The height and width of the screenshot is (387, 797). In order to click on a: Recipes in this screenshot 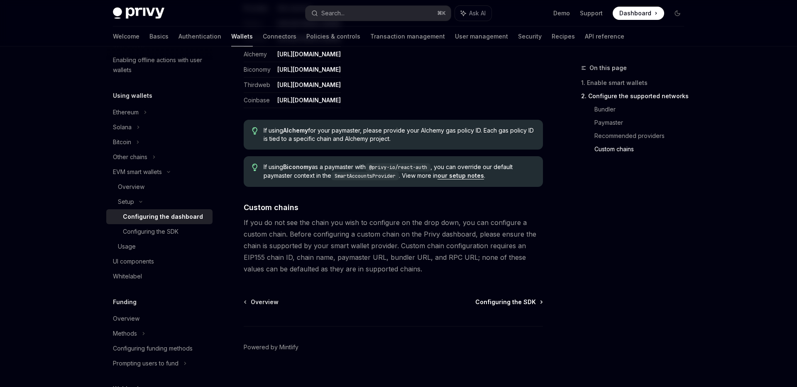, I will do `click(563, 37)`.